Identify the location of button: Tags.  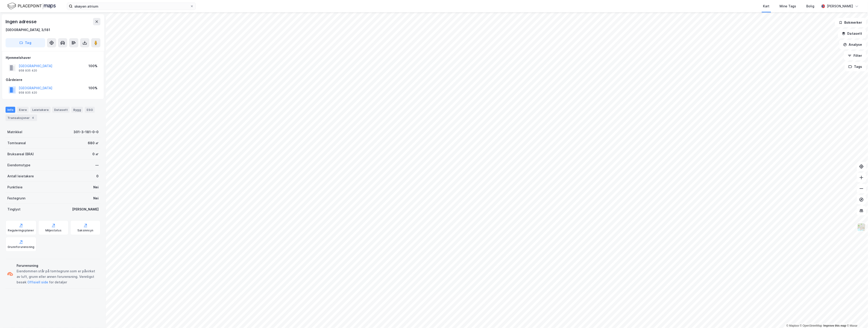
(855, 67).